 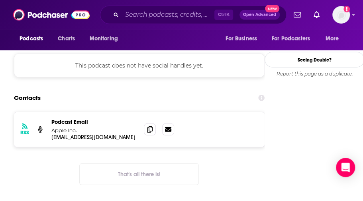 I want to click on span: New, so click(x=272, y=8).